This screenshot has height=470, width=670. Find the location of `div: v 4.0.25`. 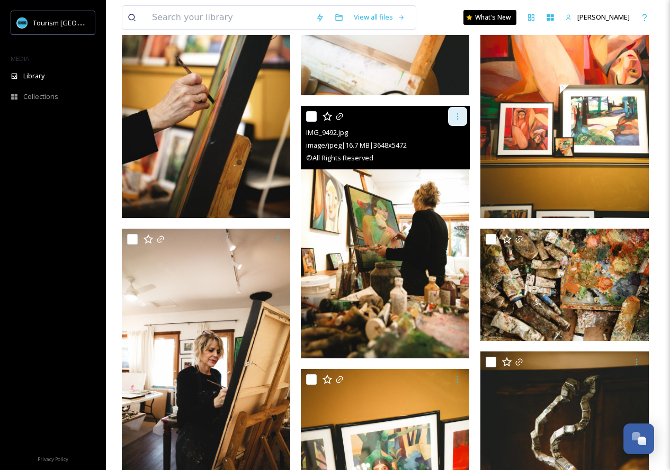

div: v 4.0.25 is located at coordinates (41, 21).